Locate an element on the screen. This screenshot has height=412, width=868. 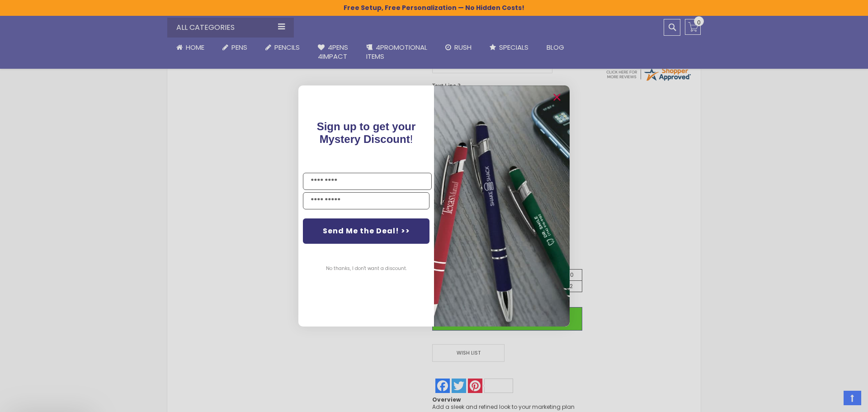
img: pop-up-image is located at coordinates (501, 206).